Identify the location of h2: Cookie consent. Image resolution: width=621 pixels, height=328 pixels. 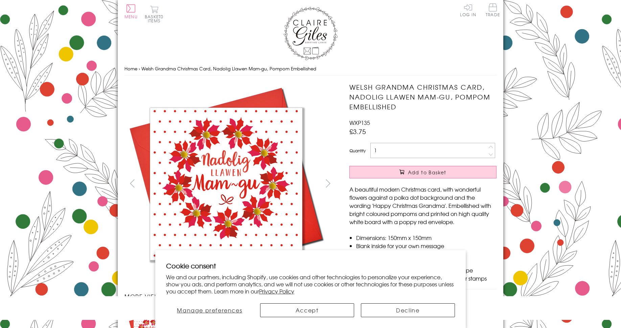
(311, 266).